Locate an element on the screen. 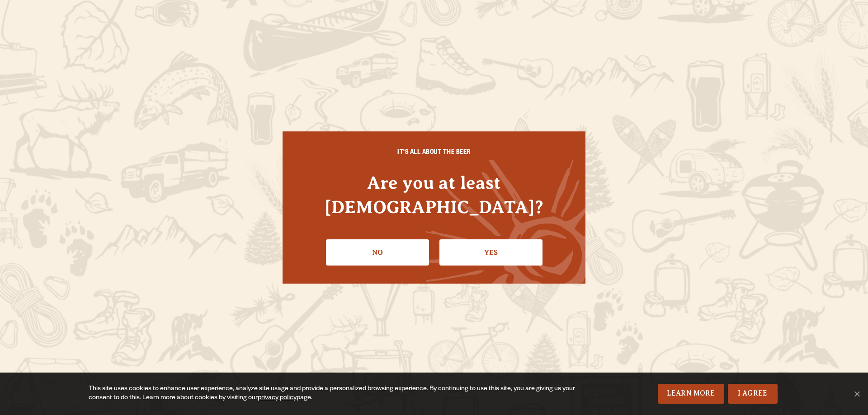 The image size is (868, 415). a: privacy policy is located at coordinates (277, 399).